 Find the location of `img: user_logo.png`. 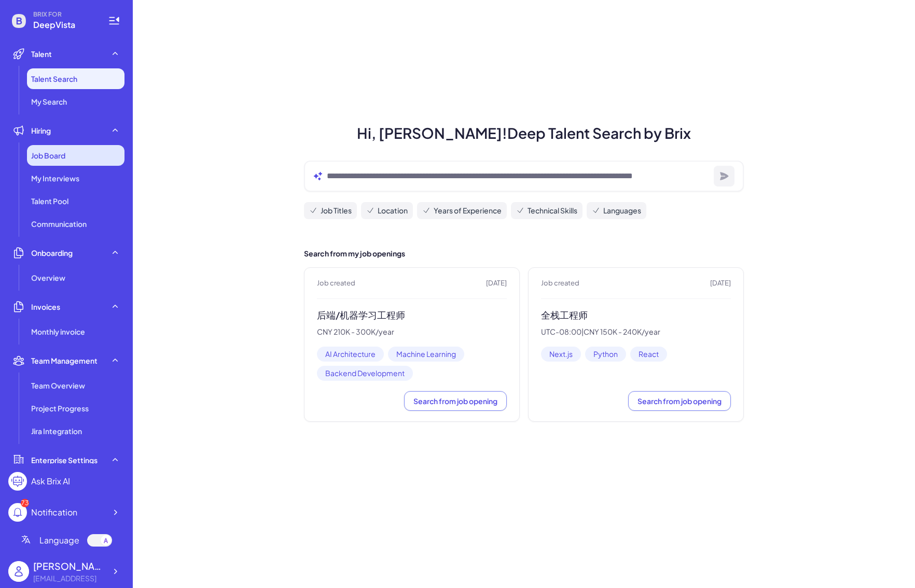

img: user_logo.png is located at coordinates (19, 572).